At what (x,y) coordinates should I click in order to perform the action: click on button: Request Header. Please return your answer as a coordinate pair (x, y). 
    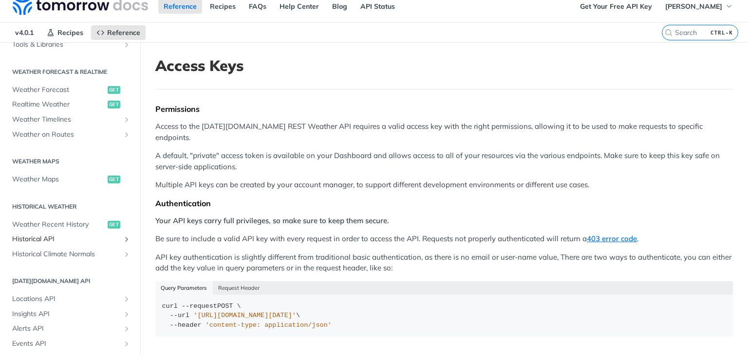
    Looking at the image, I should click on (239, 288).